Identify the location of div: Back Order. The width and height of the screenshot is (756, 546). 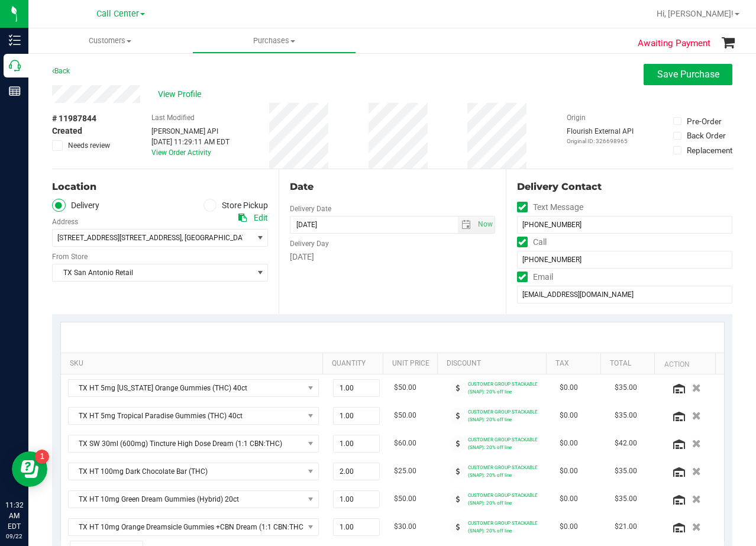
(706, 135).